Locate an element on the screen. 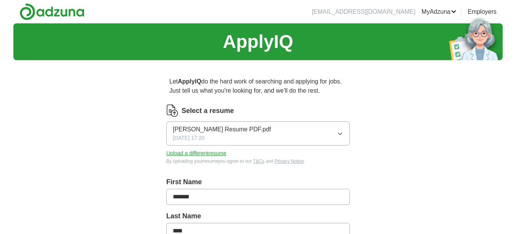 Image resolution: width=516 pixels, height=234 pixels. label: Last Name is located at coordinates (258, 216).